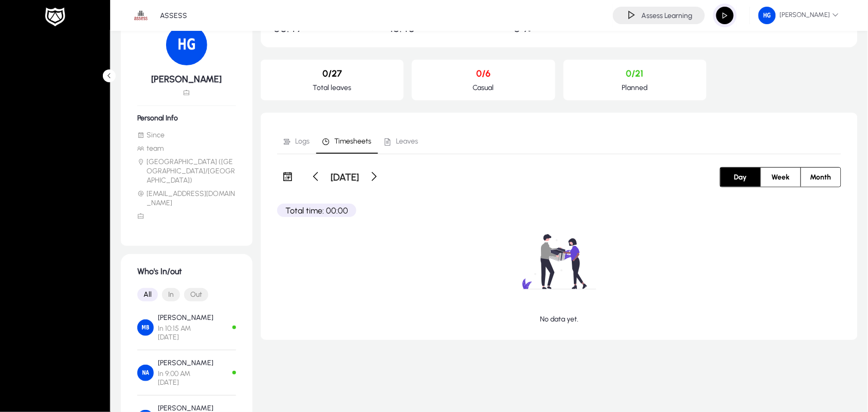  What do you see at coordinates (667, 16) in the screenshot?
I see `h4: Assess Learning` at bounding box center [667, 16].